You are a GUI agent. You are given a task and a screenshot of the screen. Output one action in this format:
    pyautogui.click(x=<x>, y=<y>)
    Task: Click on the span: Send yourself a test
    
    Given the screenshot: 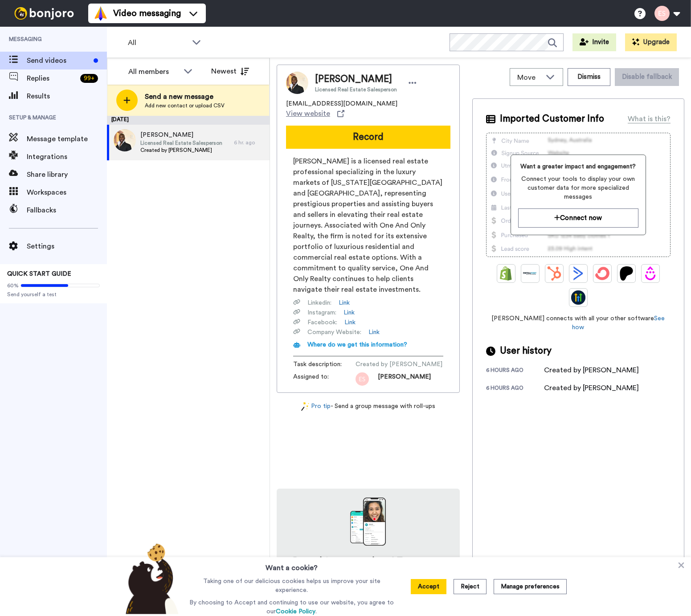 What is the action you would take?
    pyautogui.click(x=54, y=294)
    